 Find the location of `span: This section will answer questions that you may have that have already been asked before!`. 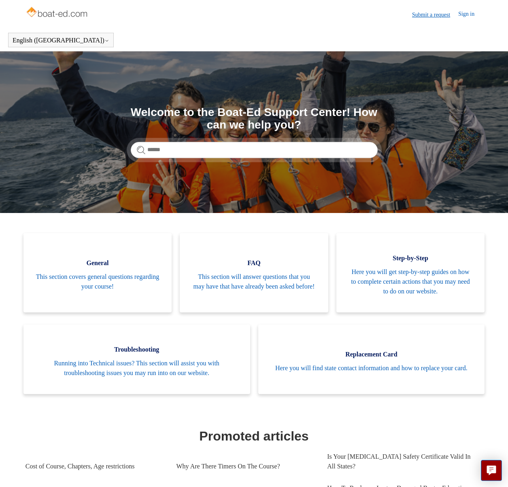

span: This section will answer questions that you may have that have already been asked before! is located at coordinates (254, 282).